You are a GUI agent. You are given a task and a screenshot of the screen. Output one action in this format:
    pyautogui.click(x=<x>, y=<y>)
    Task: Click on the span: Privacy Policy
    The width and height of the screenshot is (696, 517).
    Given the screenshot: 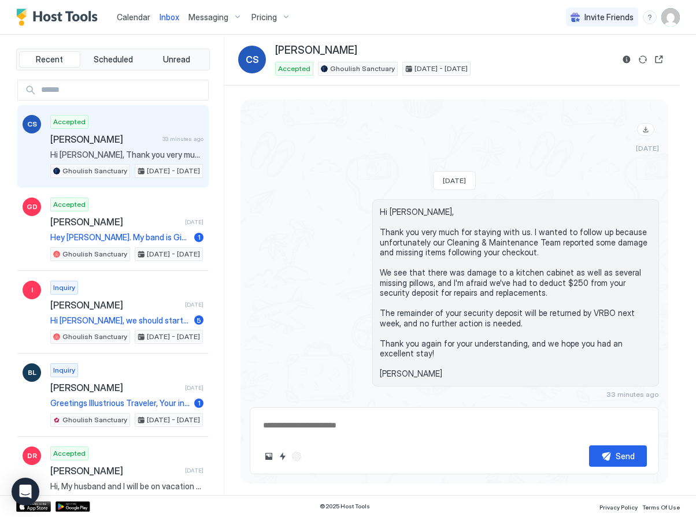 What is the action you would take?
    pyautogui.click(x=618, y=507)
    